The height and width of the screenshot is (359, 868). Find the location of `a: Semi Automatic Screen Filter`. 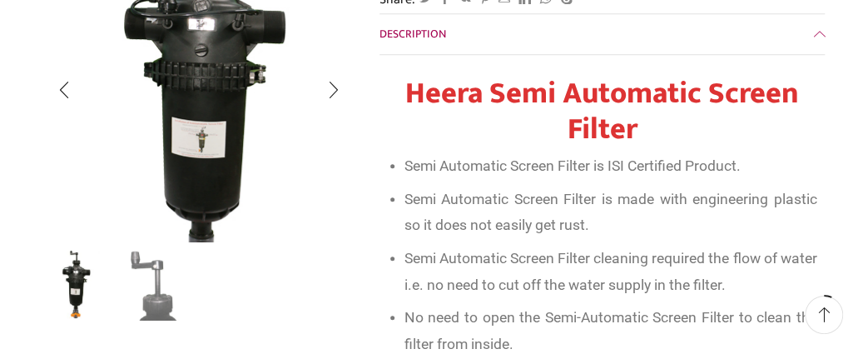

a: Semi Automatic Screen Filter is located at coordinates (75, 284).